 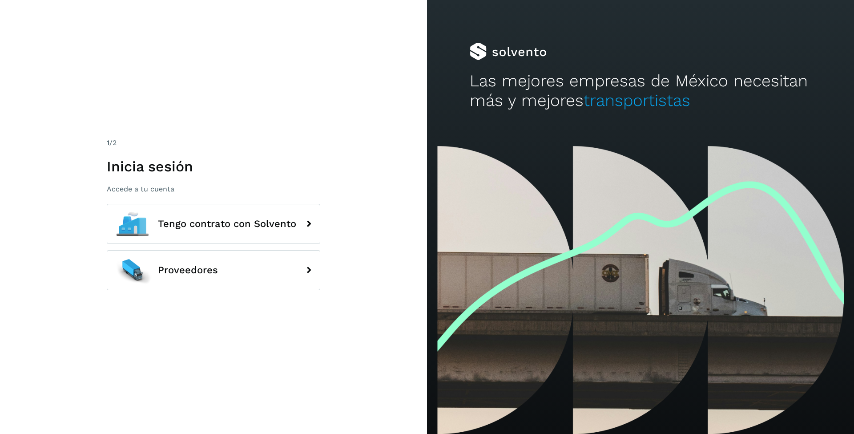 I want to click on span: Proveedores, so click(x=188, y=270).